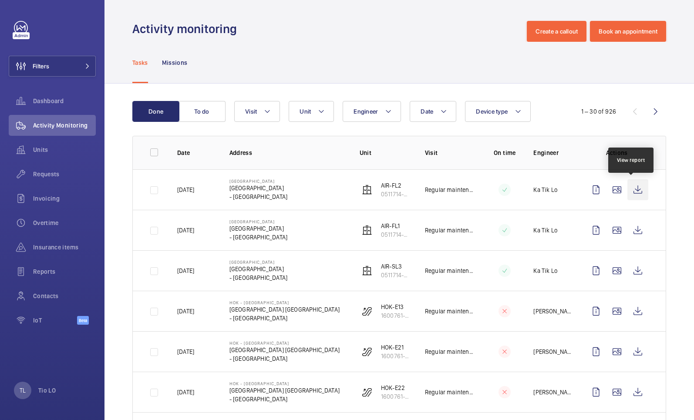  Describe the element at coordinates (628, 31) in the screenshot. I see `button: Book an appointment` at that location.